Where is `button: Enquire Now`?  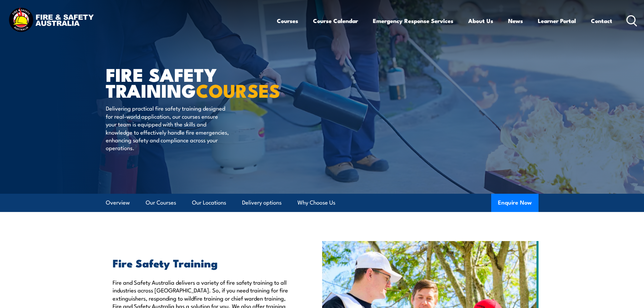
button: Enquire Now is located at coordinates (515, 203).